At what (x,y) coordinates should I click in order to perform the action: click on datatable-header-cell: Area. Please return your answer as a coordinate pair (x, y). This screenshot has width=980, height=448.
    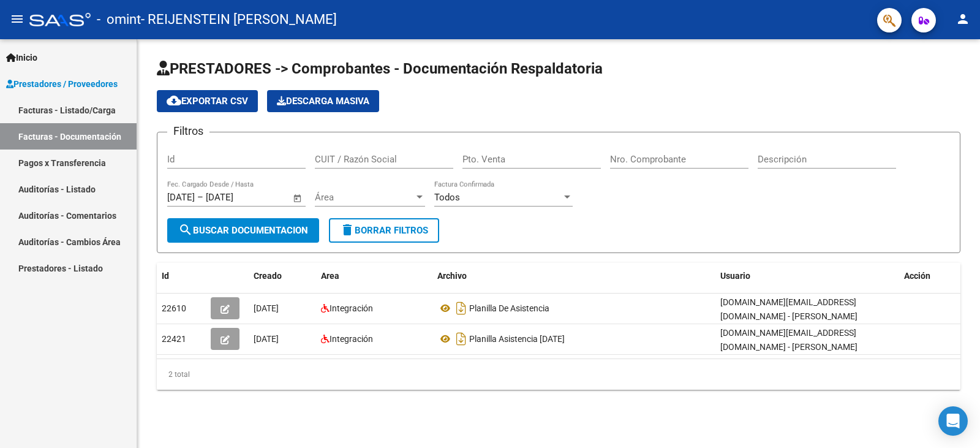
    Looking at the image, I should click on (374, 276).